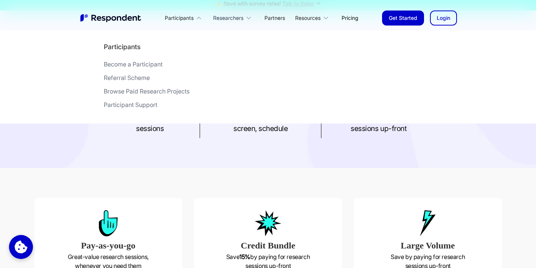 This screenshot has height=268, width=536. What do you see at coordinates (147, 93) in the screenshot?
I see `a: Browse Paid Research Projects` at bounding box center [147, 93].